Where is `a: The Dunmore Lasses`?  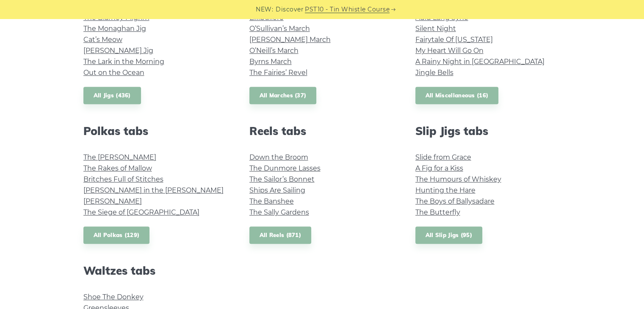 a: The Dunmore Lasses is located at coordinates (285, 168).